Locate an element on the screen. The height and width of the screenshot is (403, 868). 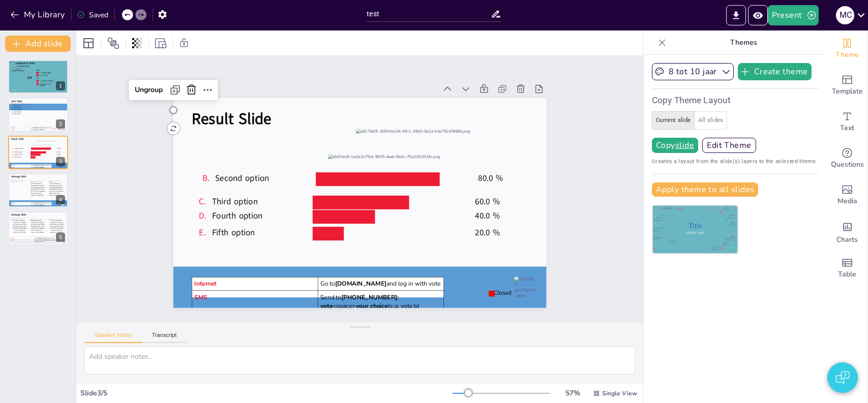
div: Saved is located at coordinates (92, 15).